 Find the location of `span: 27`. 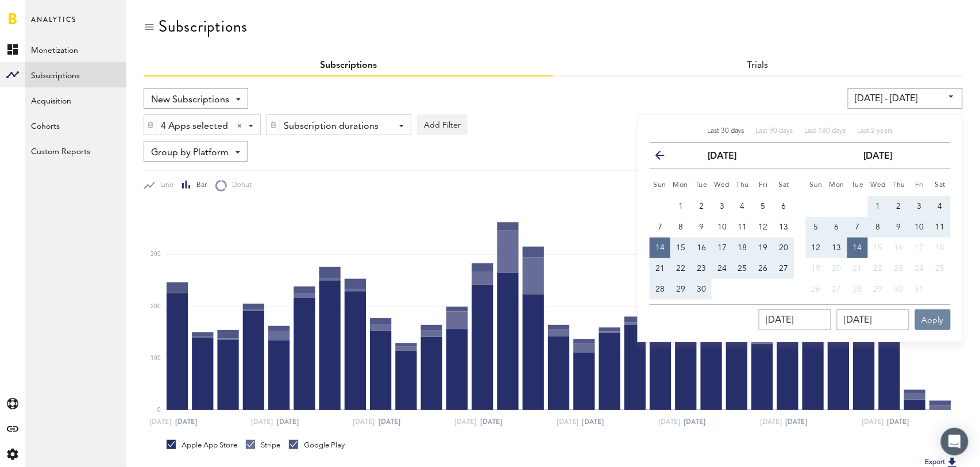

span: 27 is located at coordinates (784, 269).